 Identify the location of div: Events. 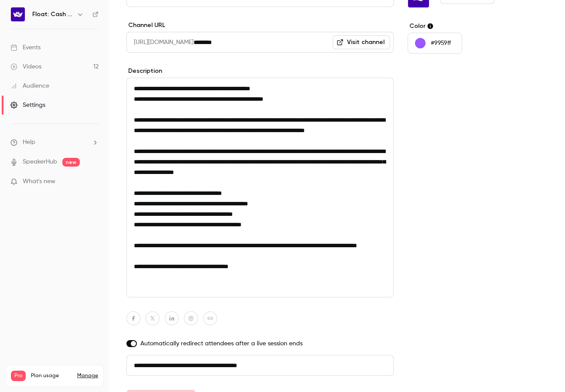
(25, 47).